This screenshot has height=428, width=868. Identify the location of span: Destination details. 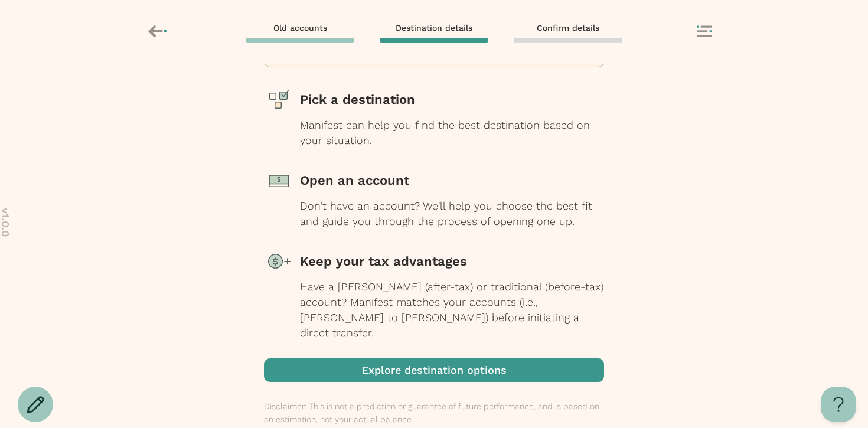
(434, 27).